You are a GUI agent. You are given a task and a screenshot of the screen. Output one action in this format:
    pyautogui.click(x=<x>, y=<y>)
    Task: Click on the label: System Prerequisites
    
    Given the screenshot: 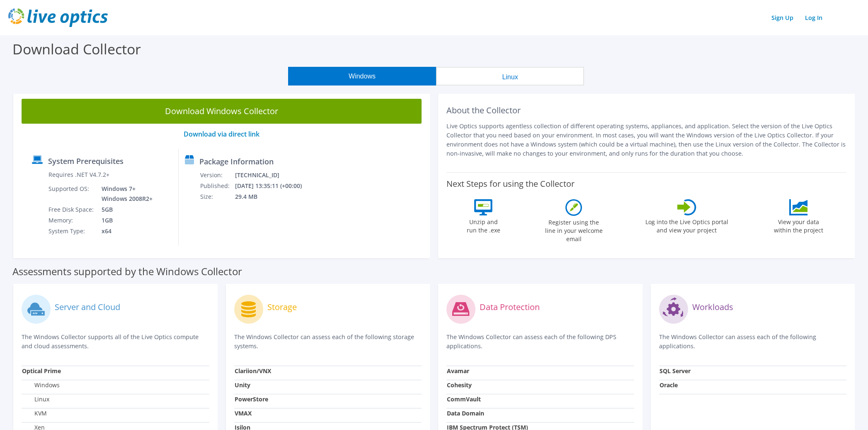 What is the action you would take?
    pyautogui.click(x=86, y=161)
    